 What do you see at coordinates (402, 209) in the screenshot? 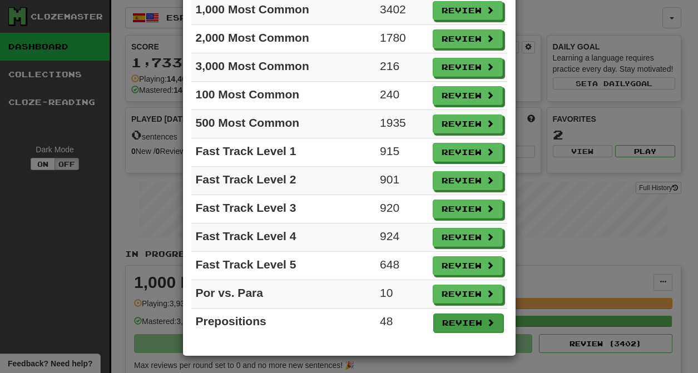
I see `td: 920` at bounding box center [402, 209].